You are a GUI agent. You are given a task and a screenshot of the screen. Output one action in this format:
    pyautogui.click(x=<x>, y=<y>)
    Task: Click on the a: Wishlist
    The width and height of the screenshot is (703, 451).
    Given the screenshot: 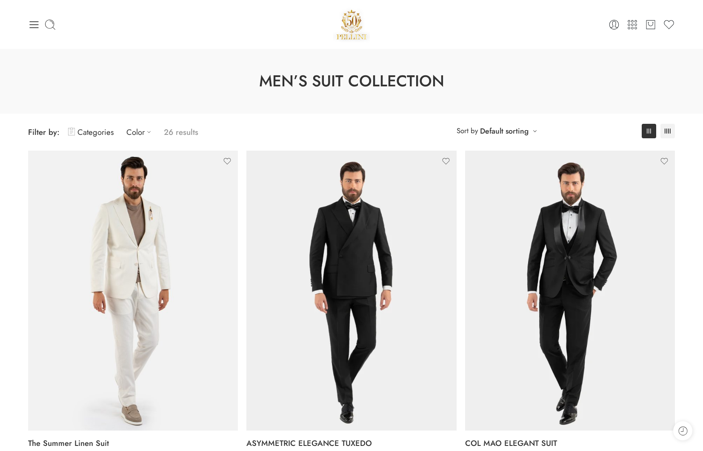 What is the action you would take?
    pyautogui.click(x=669, y=25)
    